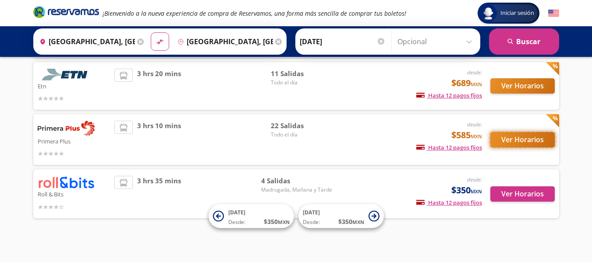 This screenshot has width=592, height=262. Describe the element at coordinates (467, 135) in the screenshot. I see `span: $585` at that location.